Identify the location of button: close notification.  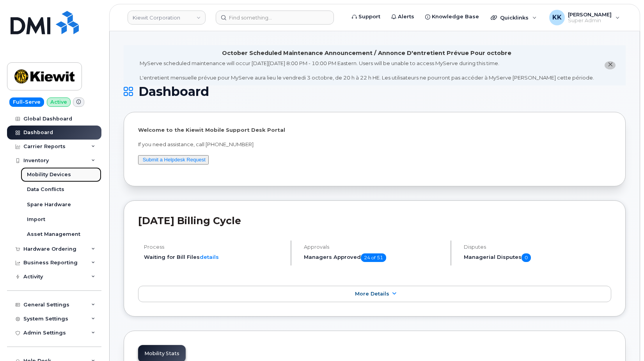
(610, 65).